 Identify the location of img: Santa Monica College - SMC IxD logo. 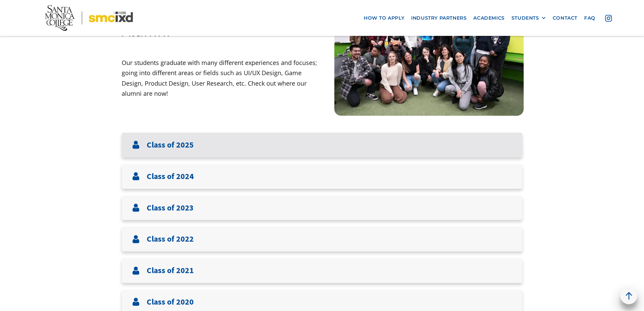
(89, 18).